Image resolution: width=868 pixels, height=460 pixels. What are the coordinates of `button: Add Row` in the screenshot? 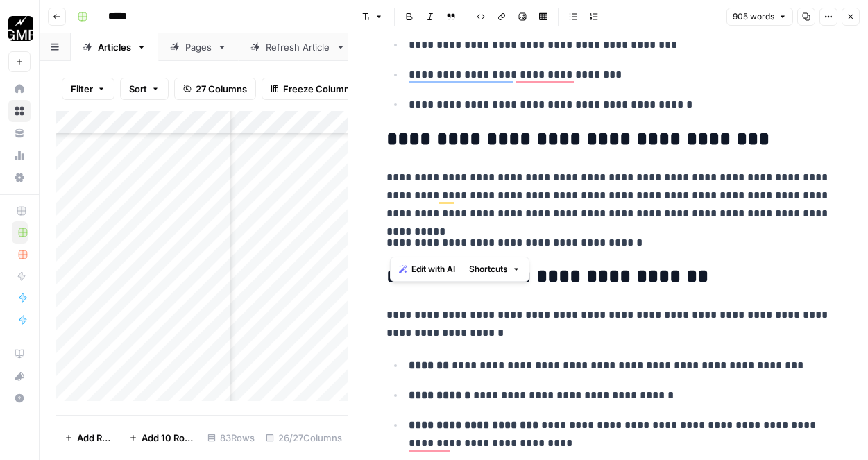 It's located at (88, 438).